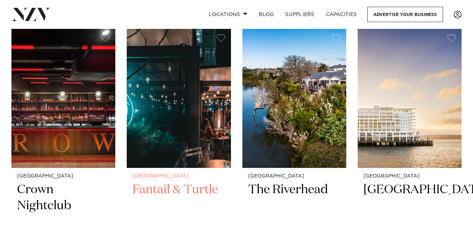  What do you see at coordinates (300, 14) in the screenshot?
I see `a: SUPPLIERS` at bounding box center [300, 14].